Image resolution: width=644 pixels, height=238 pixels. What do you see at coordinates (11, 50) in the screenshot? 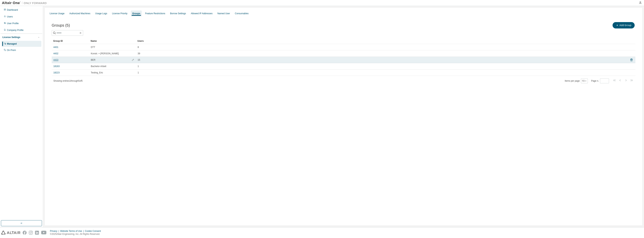
I see `div: On Prem` at bounding box center [11, 50].